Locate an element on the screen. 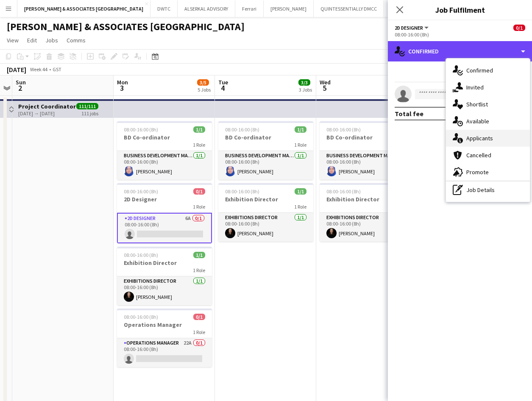 The height and width of the screenshot is (401, 532). span: Invited is located at coordinates (475, 87).